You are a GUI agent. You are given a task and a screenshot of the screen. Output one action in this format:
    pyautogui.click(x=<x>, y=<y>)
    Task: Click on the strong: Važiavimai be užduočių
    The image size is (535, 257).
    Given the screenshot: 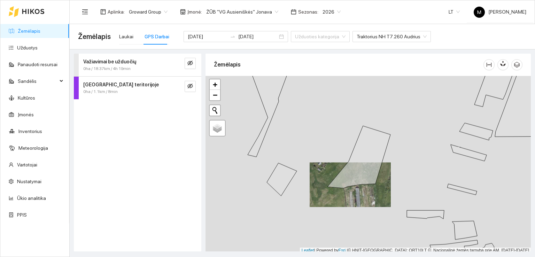 What is the action you would take?
    pyautogui.click(x=110, y=62)
    